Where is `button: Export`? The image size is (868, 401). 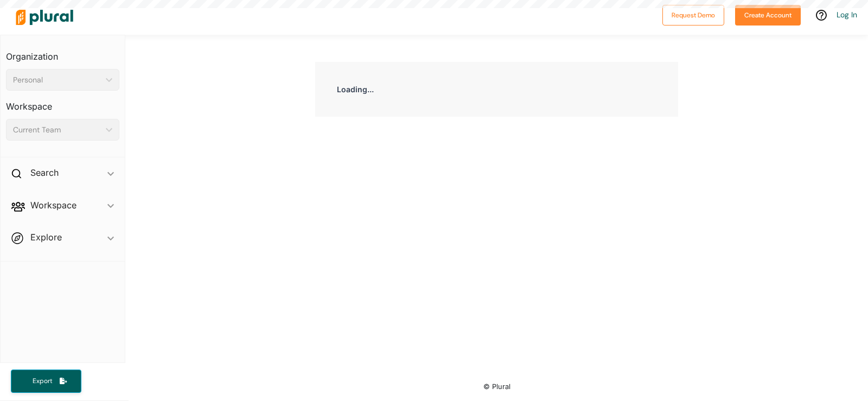 button: Export is located at coordinates (46, 381).